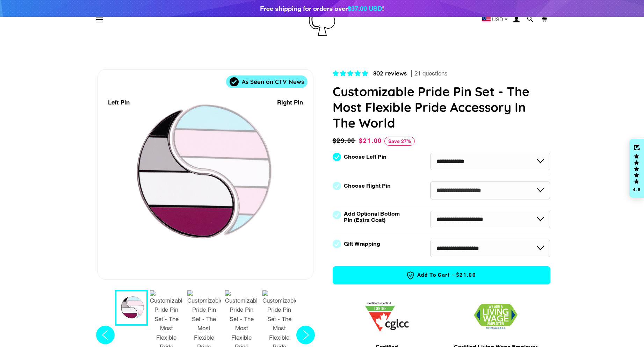  Describe the element at coordinates (636, 189) in the screenshot. I see `div: 4.8` at that location.